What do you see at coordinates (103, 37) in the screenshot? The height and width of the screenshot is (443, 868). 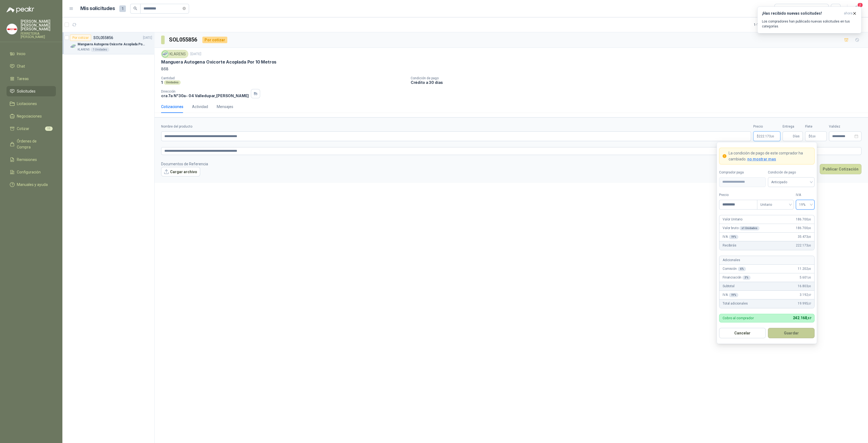 I see `p: SOL055856` at bounding box center [103, 37].